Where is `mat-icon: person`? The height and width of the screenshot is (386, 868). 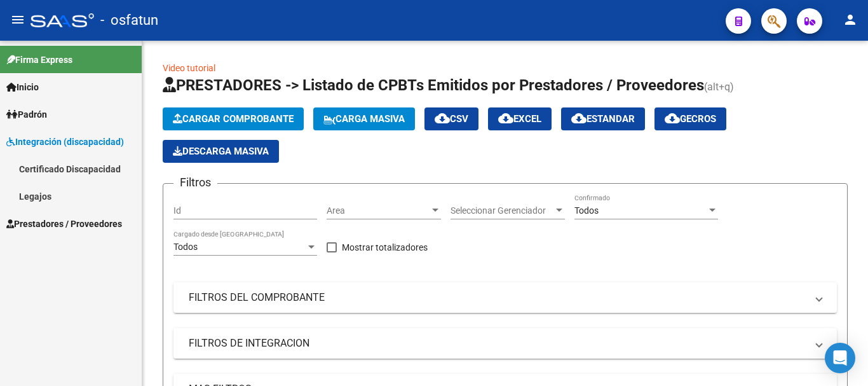
mat-icon: person is located at coordinates (850, 20).